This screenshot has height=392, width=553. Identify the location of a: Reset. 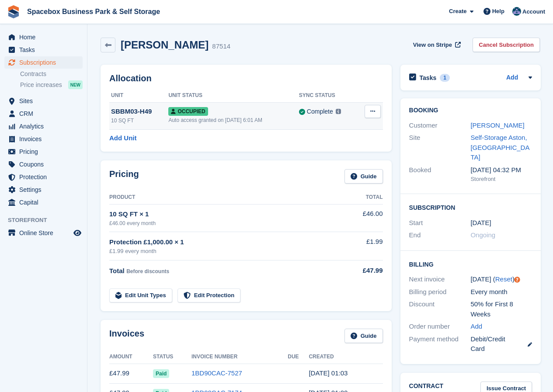
(504, 279).